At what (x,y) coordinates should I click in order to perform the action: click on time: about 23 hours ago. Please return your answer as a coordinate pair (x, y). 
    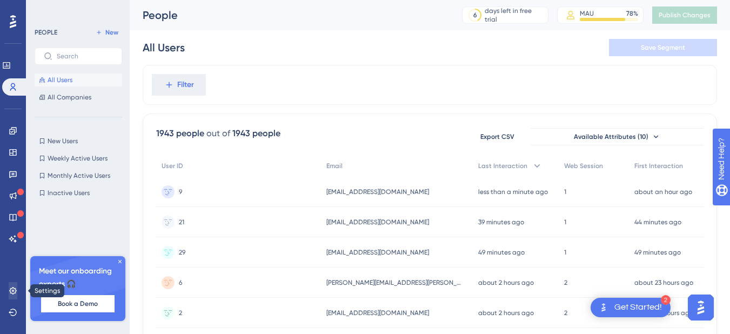
    Looking at the image, I should click on (664, 283).